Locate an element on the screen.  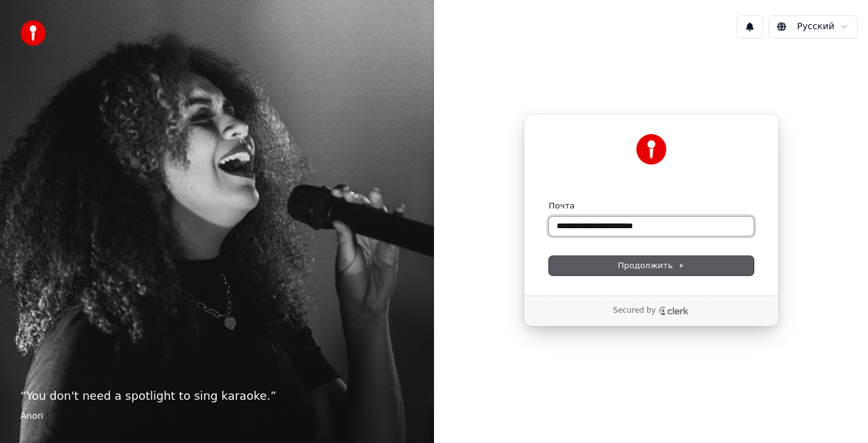
p: Secured by is located at coordinates (634, 311).